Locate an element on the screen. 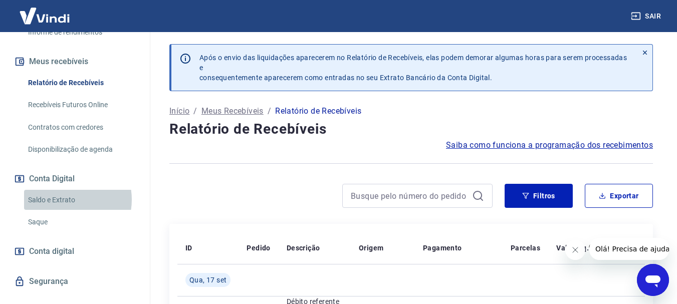 This screenshot has height=304, width=677. span: Conta digital is located at coordinates (52, 251).